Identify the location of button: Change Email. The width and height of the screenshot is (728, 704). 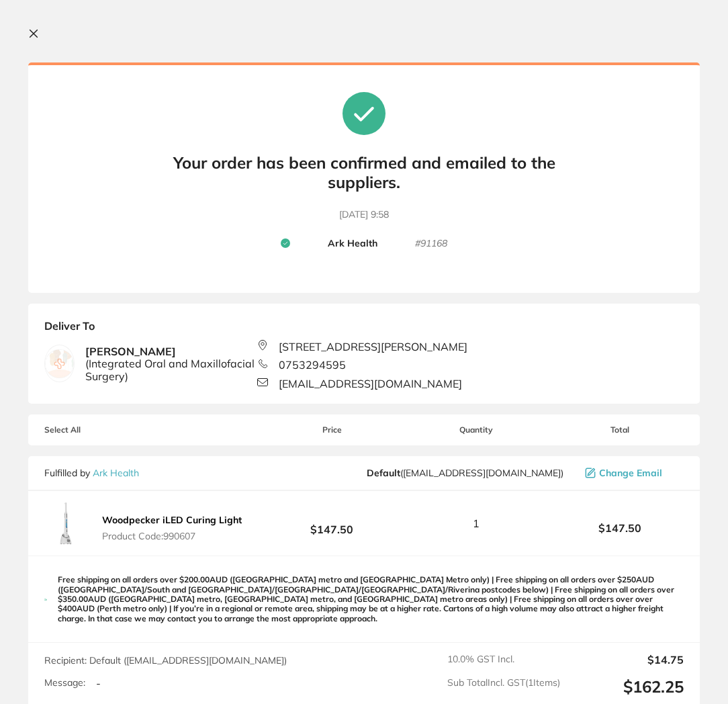
(632, 473).